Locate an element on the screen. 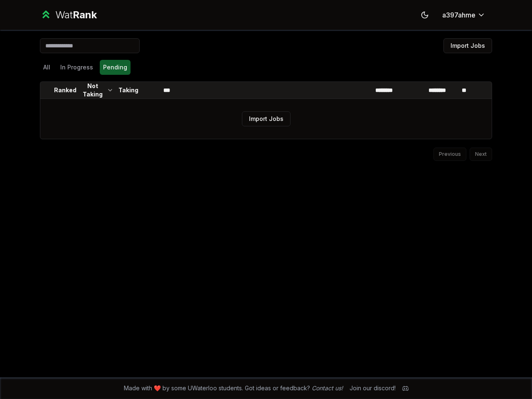  div: Join our discord! is located at coordinates (372, 388).